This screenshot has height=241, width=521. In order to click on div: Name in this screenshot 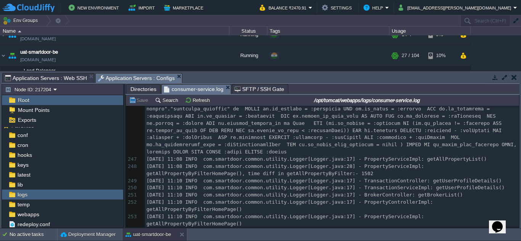, I will do `click(115, 31)`.